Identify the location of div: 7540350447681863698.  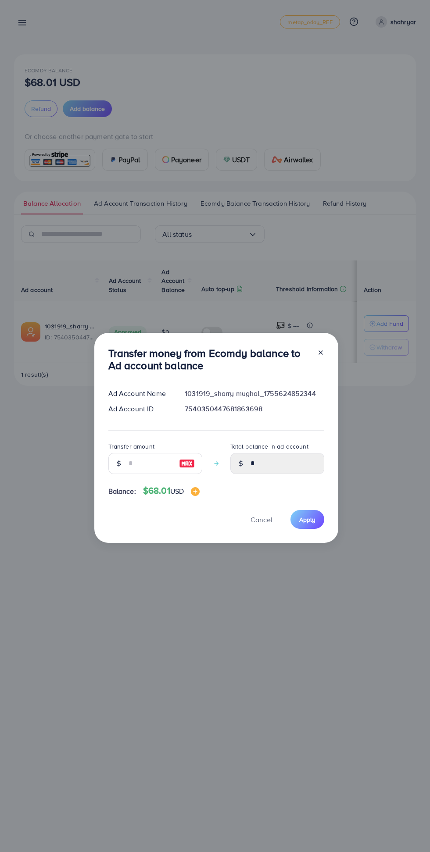
(254, 409).